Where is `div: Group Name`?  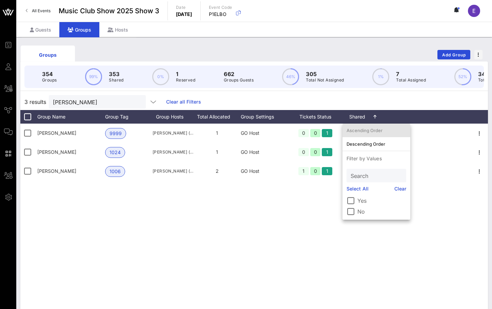 div: Group Name is located at coordinates (71, 117).